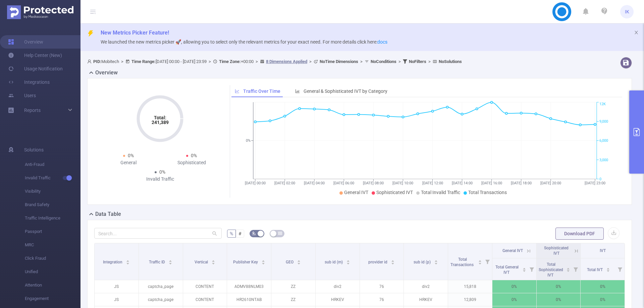  Describe the element at coordinates (35, 69) in the screenshot. I see `a: Usage Notification` at that location.